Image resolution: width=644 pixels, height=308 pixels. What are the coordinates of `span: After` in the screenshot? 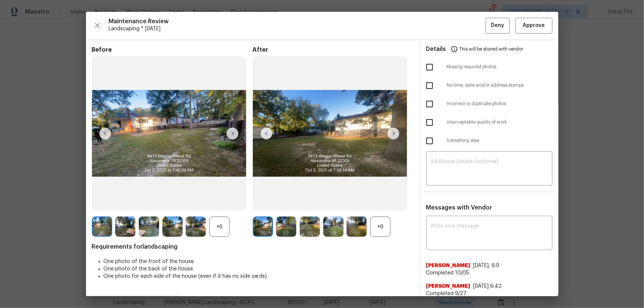 It's located at (333, 50).